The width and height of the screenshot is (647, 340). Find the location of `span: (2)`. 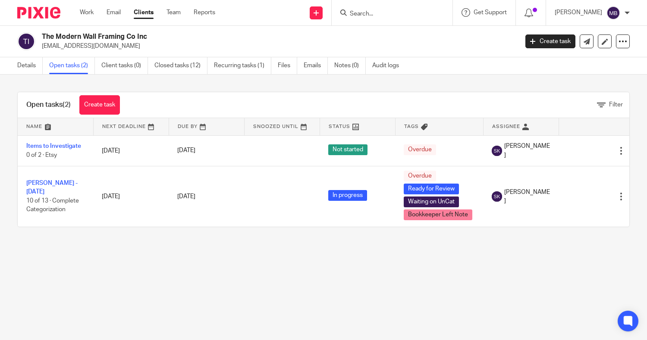

span: (2) is located at coordinates (66, 105).